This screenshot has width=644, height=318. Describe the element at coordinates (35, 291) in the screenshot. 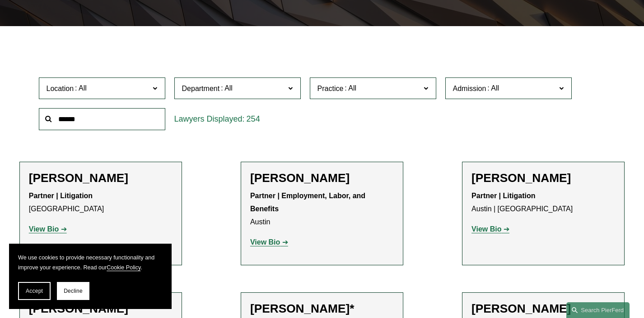

I see `button: Accept` at that location.